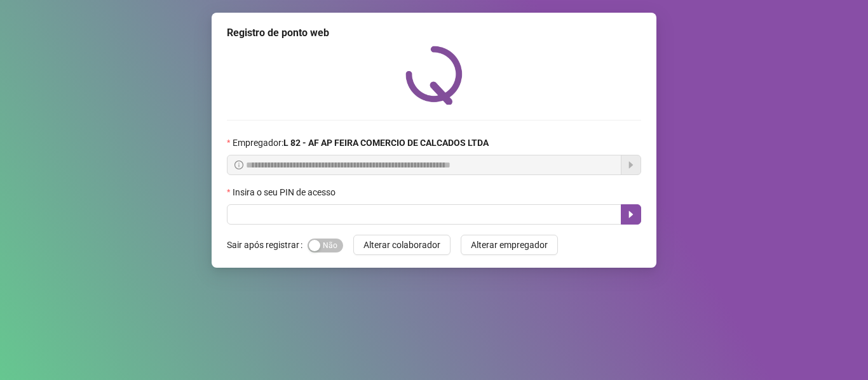  I want to click on label: Sair após registrar, so click(267, 245).